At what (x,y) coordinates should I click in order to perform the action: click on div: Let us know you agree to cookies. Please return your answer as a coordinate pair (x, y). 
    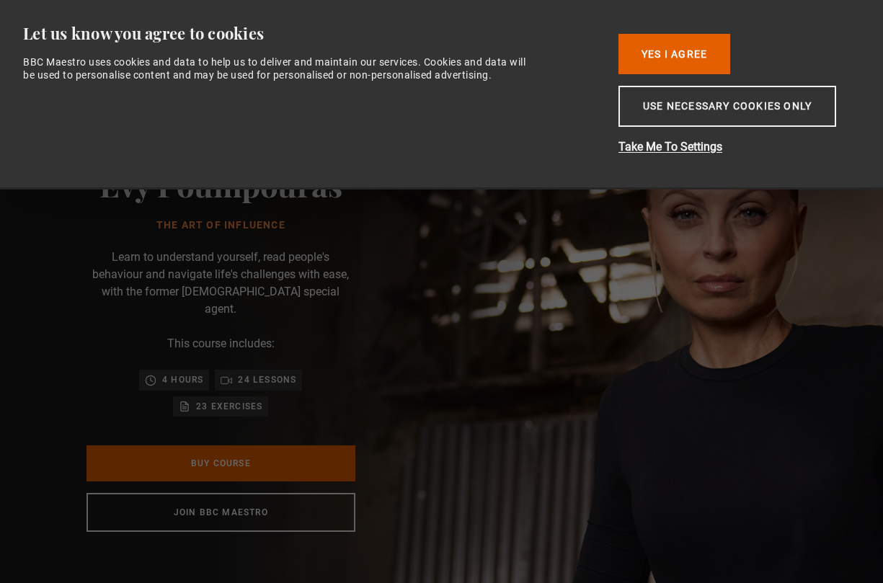
    Looking at the image, I should click on (309, 33).